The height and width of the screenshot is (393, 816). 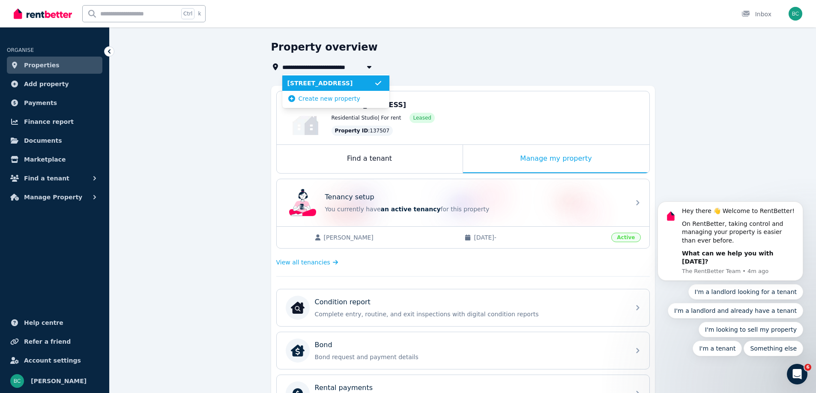 What do you see at coordinates (54, 103) in the screenshot?
I see `a: Payments` at bounding box center [54, 103].